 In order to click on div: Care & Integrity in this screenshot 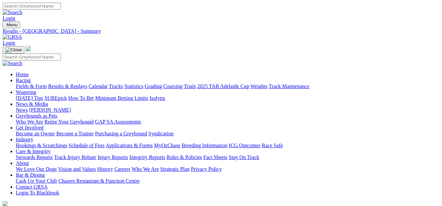, I will do `click(227, 158)`.